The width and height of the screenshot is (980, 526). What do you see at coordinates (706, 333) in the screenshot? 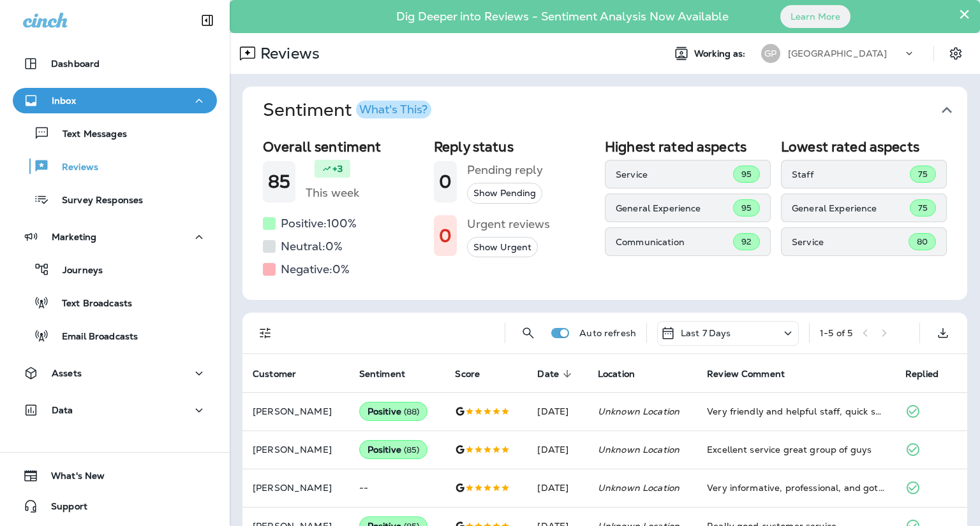
I see `p: Last 7 Days` at bounding box center [706, 333].